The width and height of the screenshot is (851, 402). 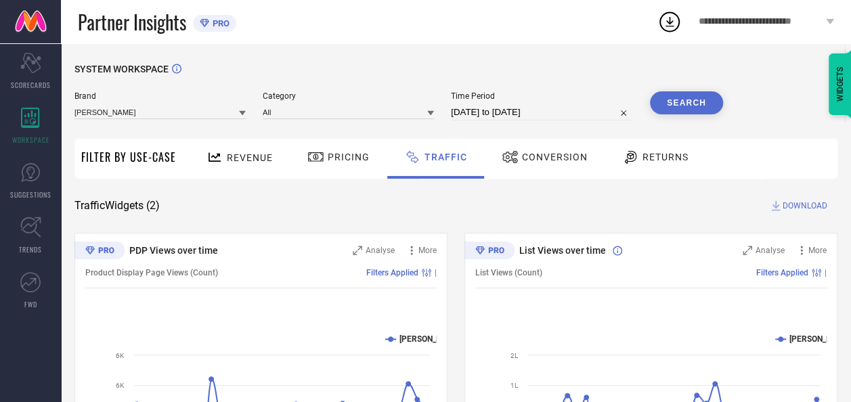 What do you see at coordinates (219, 23) in the screenshot?
I see `span: PRO` at bounding box center [219, 23].